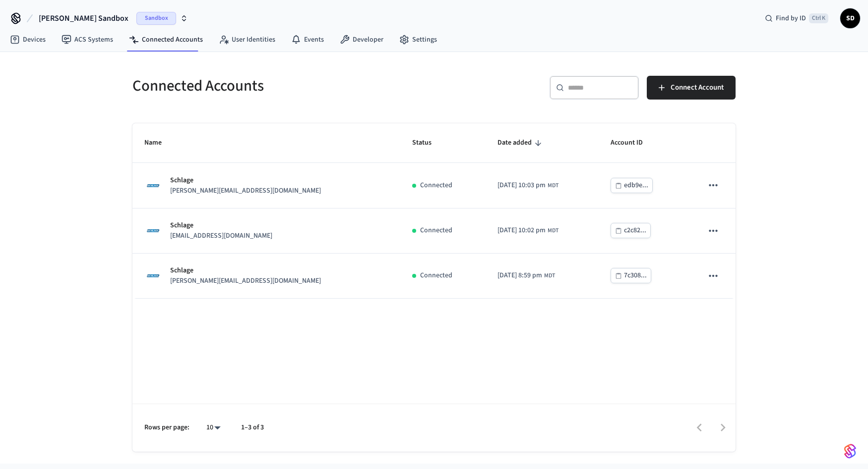 Image resolution: width=868 pixels, height=469 pixels. What do you see at coordinates (633, 143) in the screenshot?
I see `span: Account ID` at bounding box center [633, 143].